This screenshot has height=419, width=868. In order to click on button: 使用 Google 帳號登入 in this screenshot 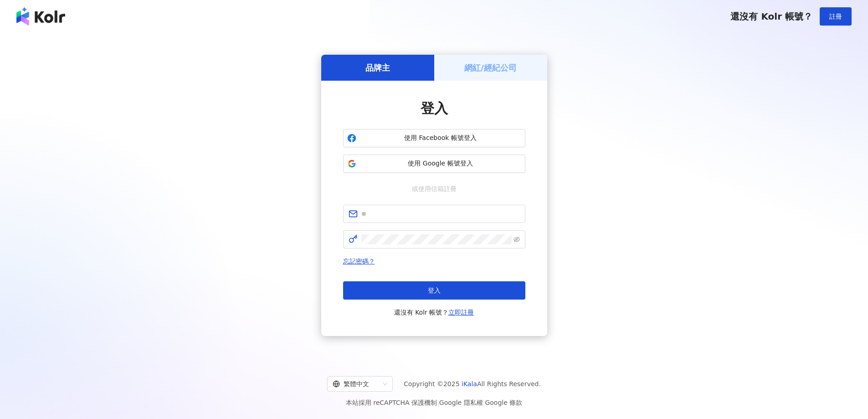, I will do `click(434, 164)`.